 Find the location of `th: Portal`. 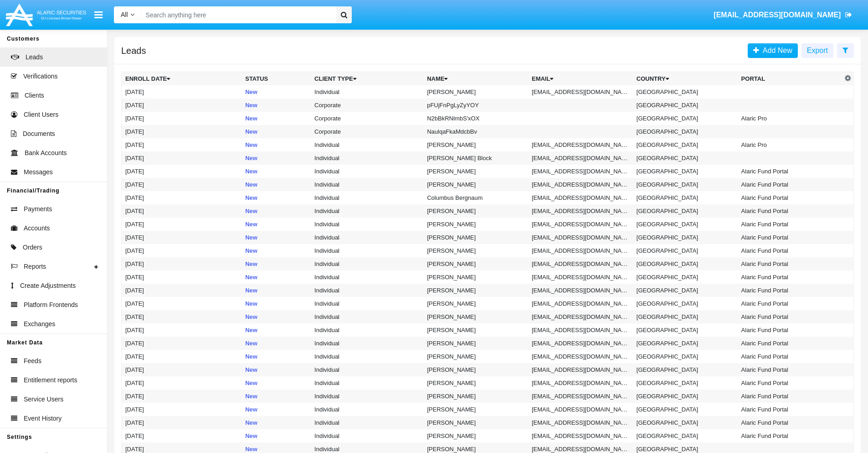

th: Portal is located at coordinates (790, 79).